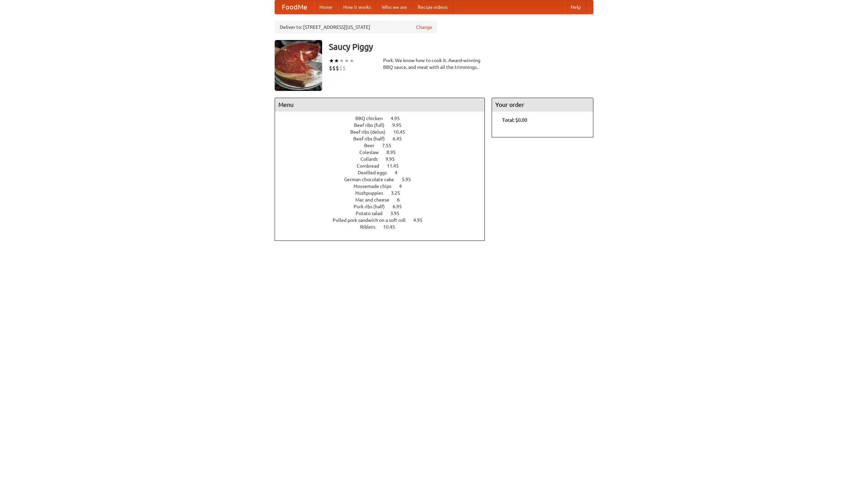 This screenshot has width=868, height=480. What do you see at coordinates (375, 186) in the screenshot?
I see `span: Housemade chips` at bounding box center [375, 186].